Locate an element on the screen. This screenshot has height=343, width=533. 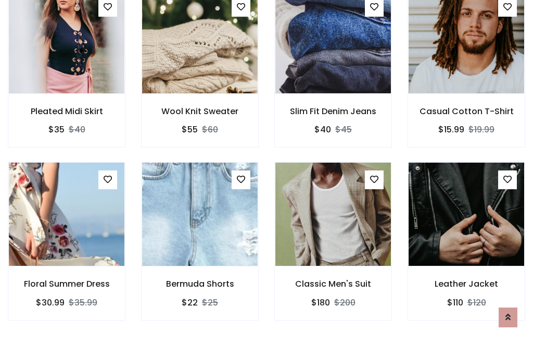
h6: Slim Fit Denim Jeans is located at coordinates (333, 111).